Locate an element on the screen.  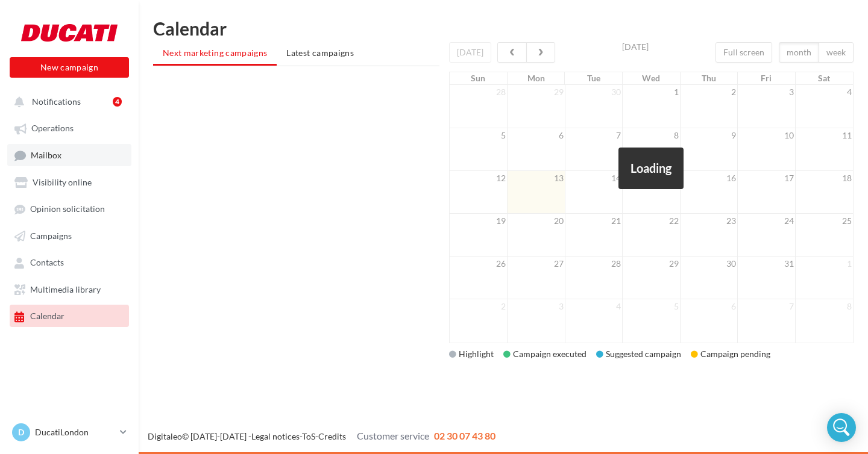
a: Operations is located at coordinates (69, 128).